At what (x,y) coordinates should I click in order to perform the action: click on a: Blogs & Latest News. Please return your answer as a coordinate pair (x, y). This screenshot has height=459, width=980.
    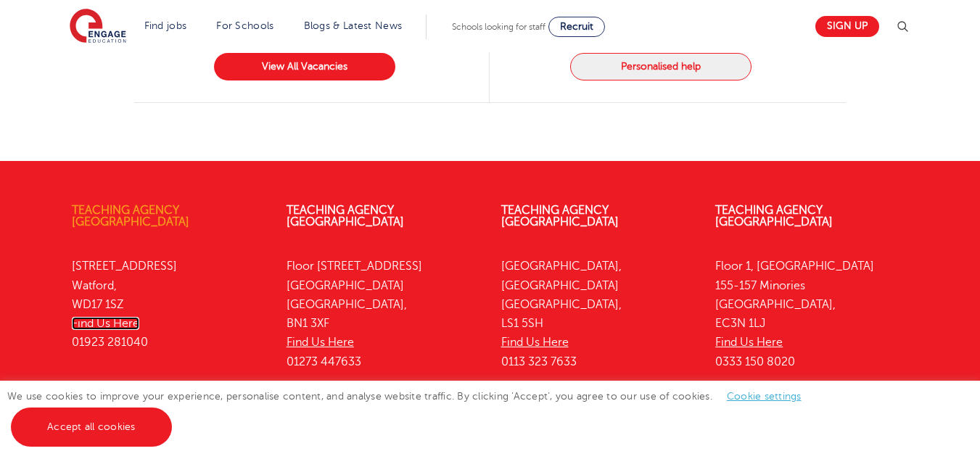
    Looking at the image, I should click on (353, 25).